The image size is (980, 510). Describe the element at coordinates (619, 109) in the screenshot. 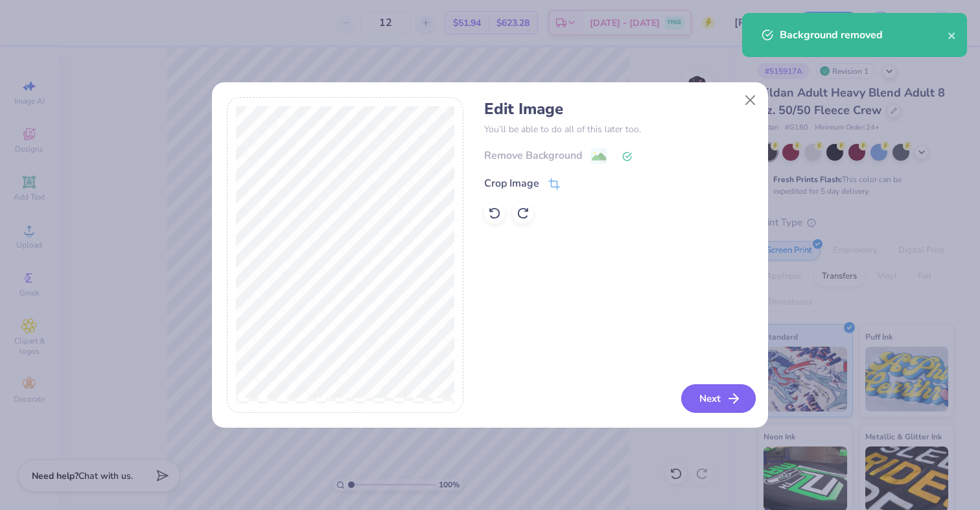

I see `h4: Edit Image` at that location.